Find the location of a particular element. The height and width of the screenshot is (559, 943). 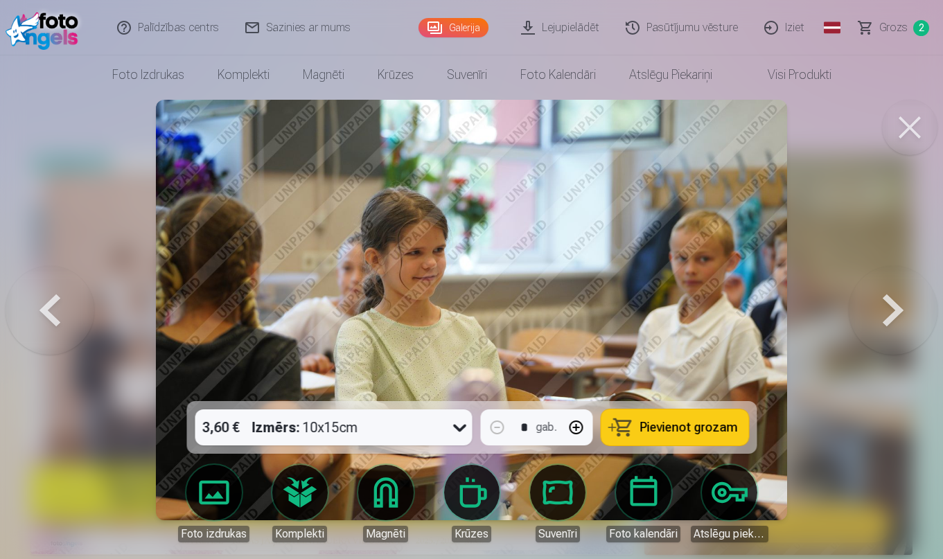

div: 3,60 € is located at coordinates (220, 427).